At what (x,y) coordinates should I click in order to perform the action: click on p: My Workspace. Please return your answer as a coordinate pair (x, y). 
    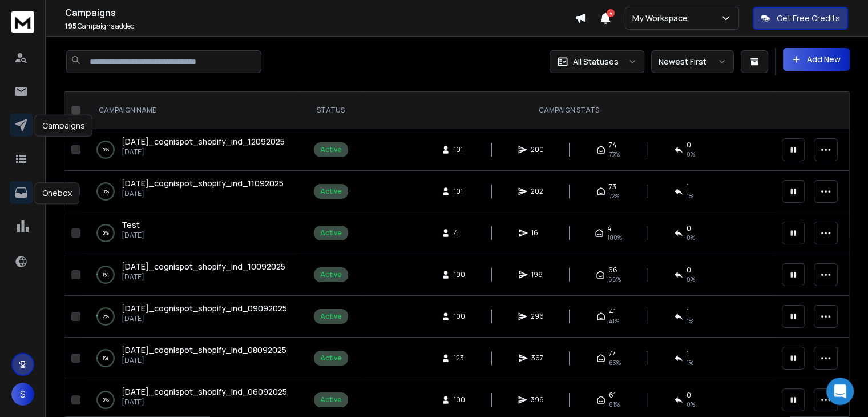
    Looking at the image, I should click on (662, 18).